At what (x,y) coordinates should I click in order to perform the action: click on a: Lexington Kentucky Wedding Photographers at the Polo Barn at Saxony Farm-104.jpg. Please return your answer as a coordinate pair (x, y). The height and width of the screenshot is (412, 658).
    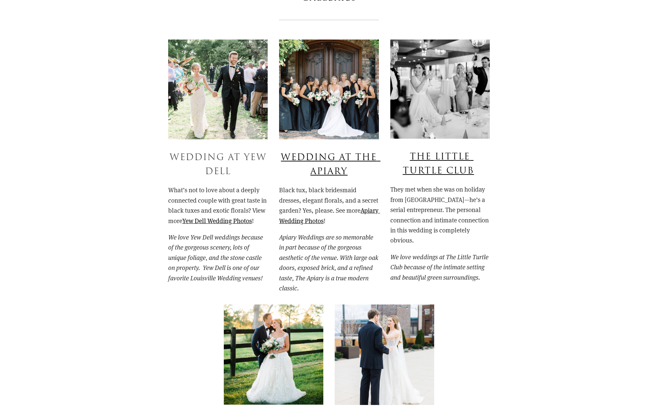
    Looking at the image, I should click on (273, 354).